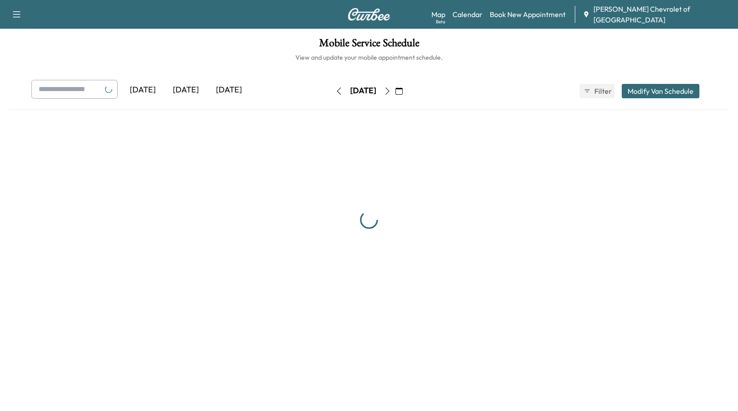  I want to click on a: Calendar, so click(467, 14).